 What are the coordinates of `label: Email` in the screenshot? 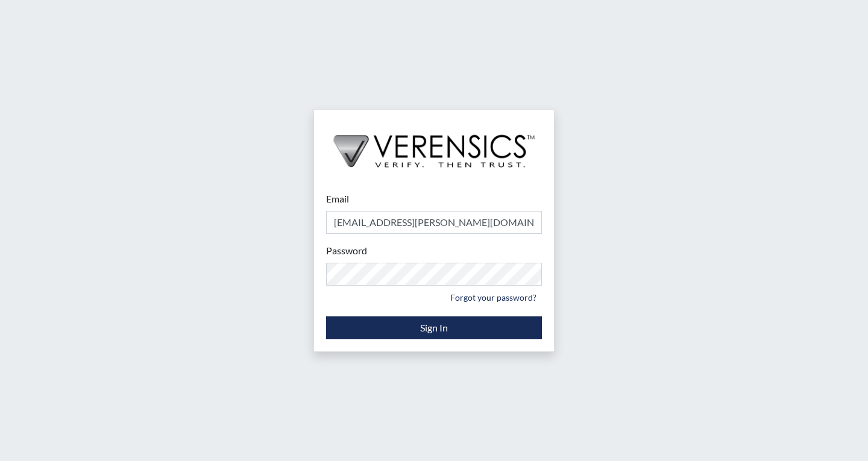 It's located at (338, 199).